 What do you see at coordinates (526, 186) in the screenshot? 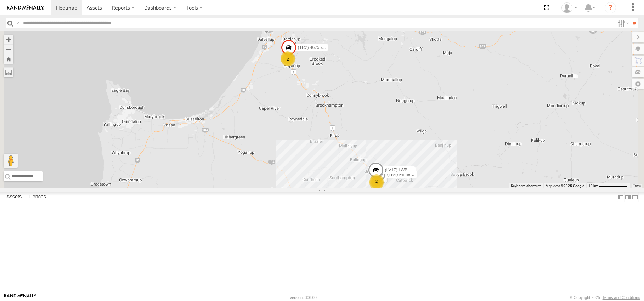
I see `button: Keyboard shortcuts` at bounding box center [526, 186].